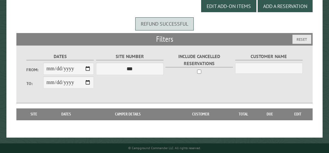  I want to click on label: To:, so click(35, 83).